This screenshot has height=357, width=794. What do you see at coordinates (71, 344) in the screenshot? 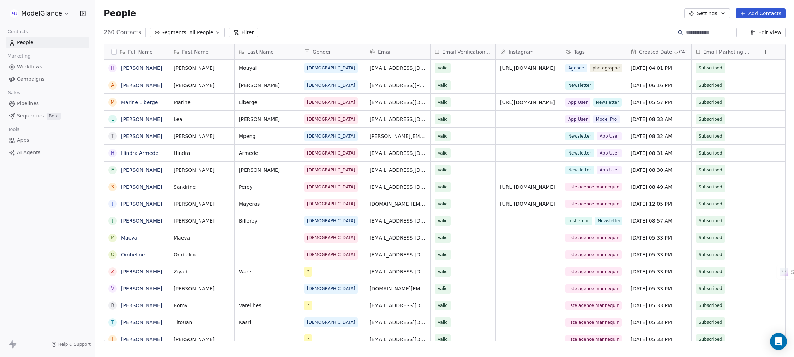
I see `a: Help & Support` at bounding box center [71, 344].